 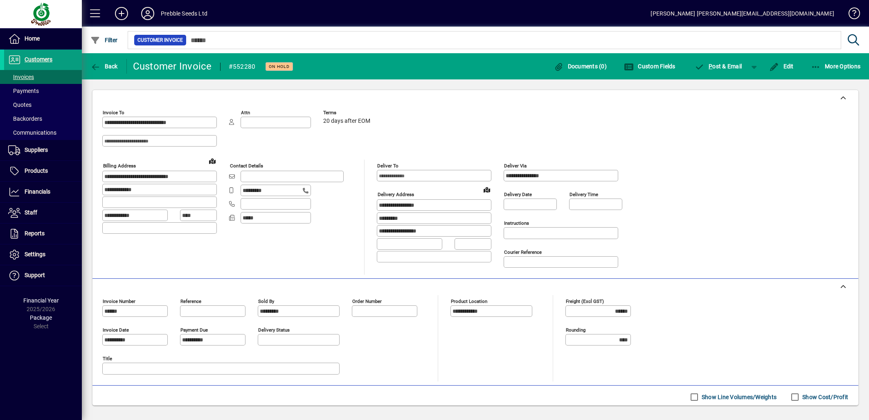 What do you see at coordinates (851, 15) in the screenshot?
I see `a: Knowledge Base` at bounding box center [851, 15].